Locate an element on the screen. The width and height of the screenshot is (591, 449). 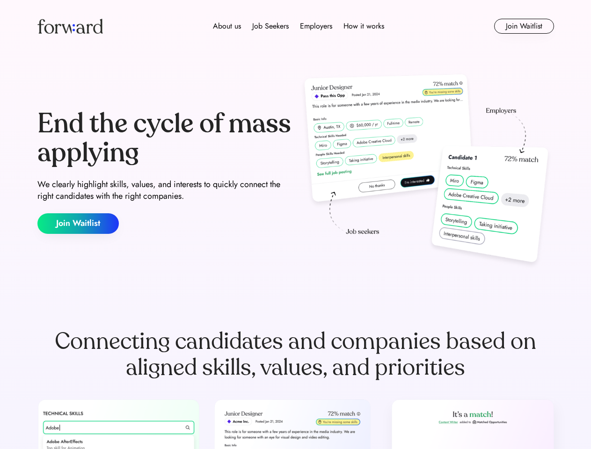
div: End the cycle of mass applying is located at coordinates (165, 138).